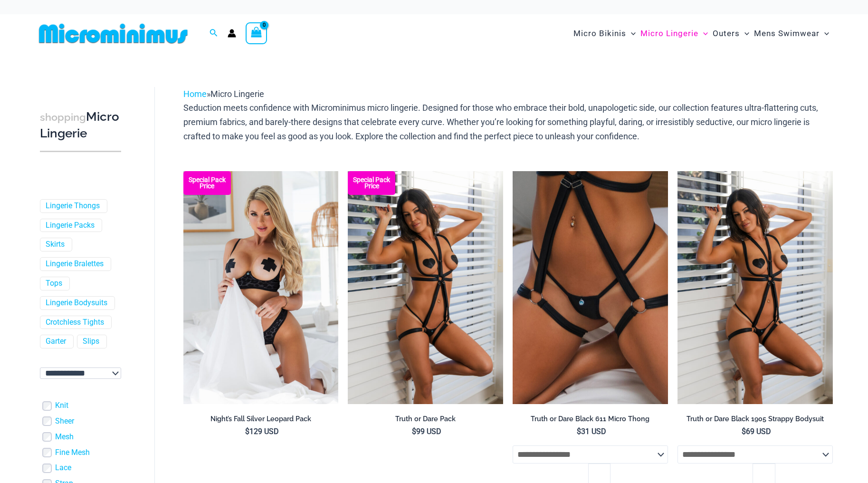  Describe the element at coordinates (792, 34) in the screenshot. I see `a: Mens SwimwearMenu ToggleMenu Toggle` at that location.